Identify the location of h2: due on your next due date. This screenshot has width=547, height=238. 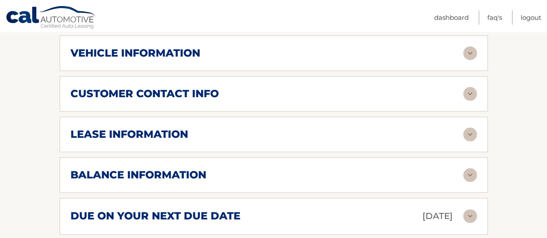
(155, 216).